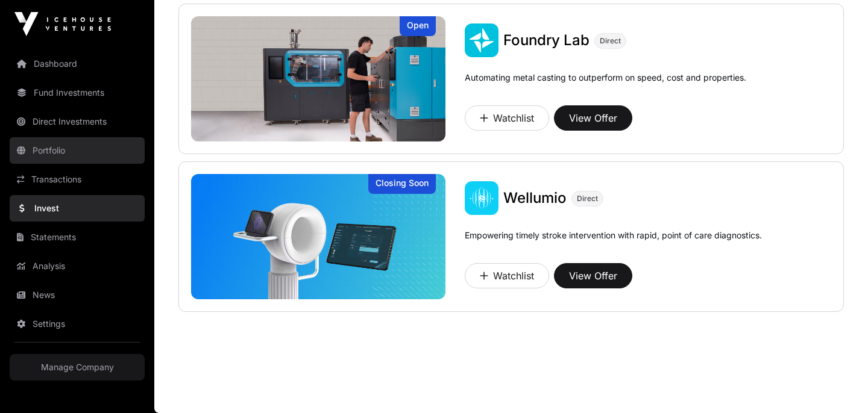 Image resolution: width=868 pixels, height=413 pixels. Describe the element at coordinates (546, 41) in the screenshot. I see `a: Foundry Lab` at that location.